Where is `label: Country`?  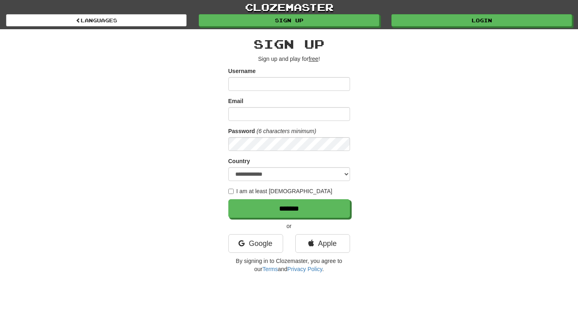
label: Country is located at coordinates (239, 161).